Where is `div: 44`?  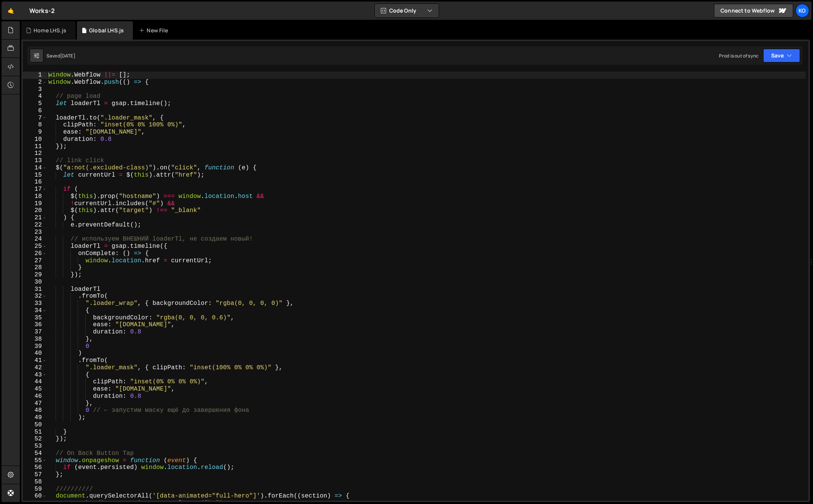
div: 44 is located at coordinates (35, 382).